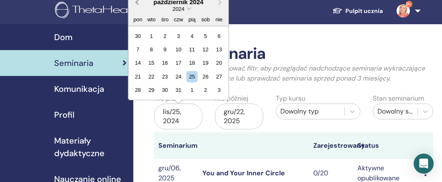 The width and height of the screenshot is (442, 182). What do you see at coordinates (138, 76) in the screenshot?
I see `div: Choose poniedziałek, 21 października 2024` at bounding box center [138, 76].